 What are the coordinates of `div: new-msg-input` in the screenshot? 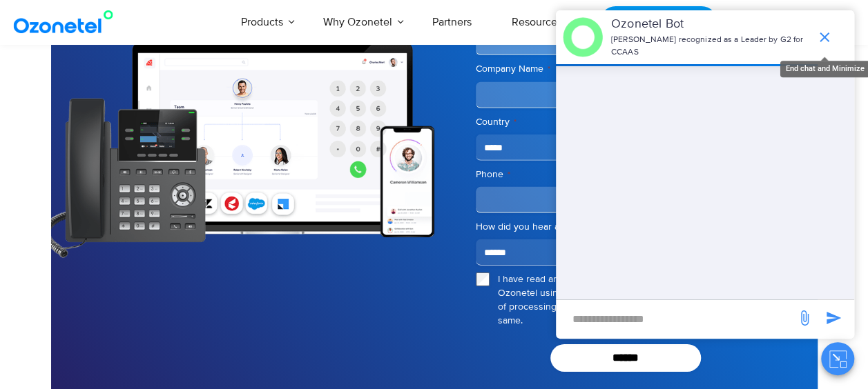 It's located at (677, 319).